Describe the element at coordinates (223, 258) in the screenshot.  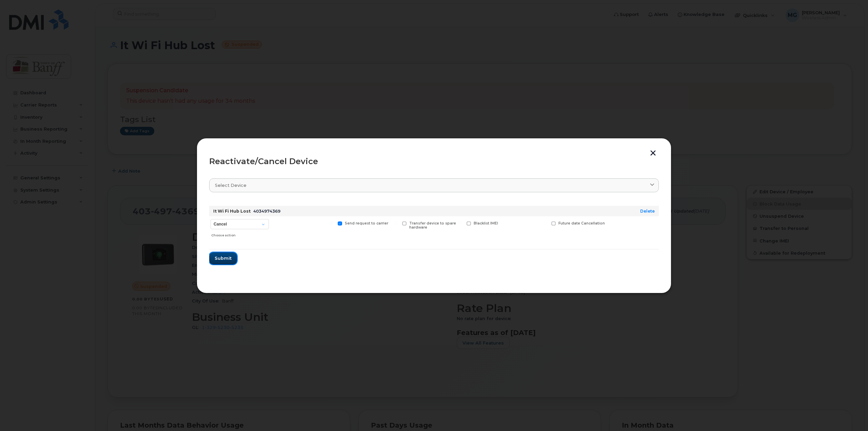
I see `span: Submit` at that location.